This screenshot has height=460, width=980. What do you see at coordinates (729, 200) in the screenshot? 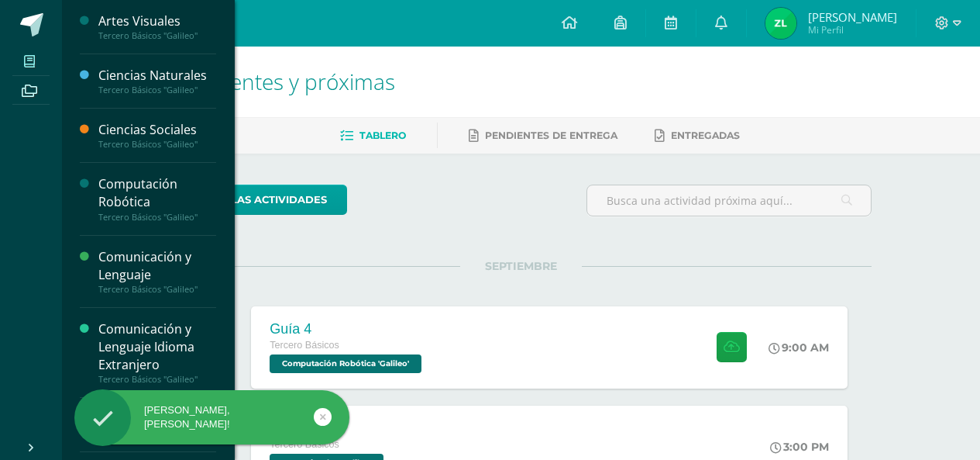
I see `input: Busca una actividad próxima aquí...` at bounding box center [729, 200].